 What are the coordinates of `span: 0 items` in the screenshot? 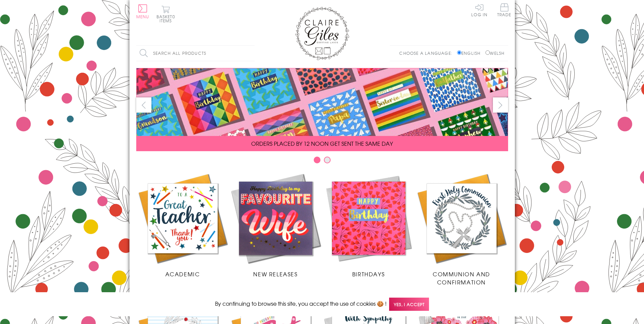 It's located at (167, 18).